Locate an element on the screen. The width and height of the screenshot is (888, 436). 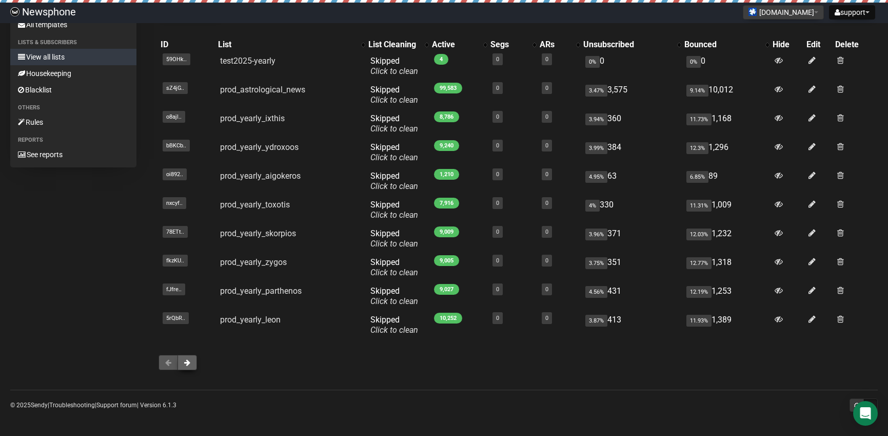
th: List Cleaning: No sort applied, activate to apply an ascending sort is located at coordinates (398, 45).